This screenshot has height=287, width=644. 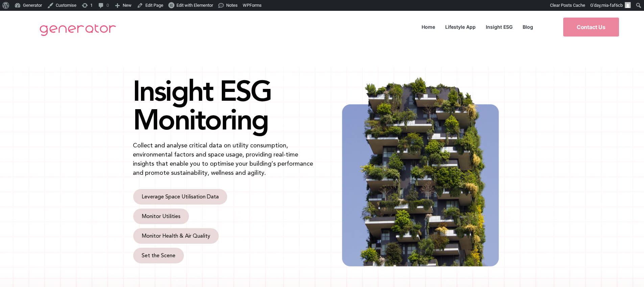 What do you see at coordinates (528, 27) in the screenshot?
I see `a: Blog` at bounding box center [528, 27].